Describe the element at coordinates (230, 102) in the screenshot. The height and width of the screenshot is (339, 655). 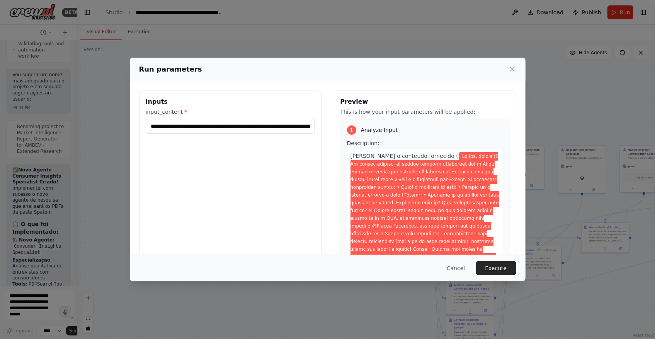
I see `h3: Inputs` at that location.